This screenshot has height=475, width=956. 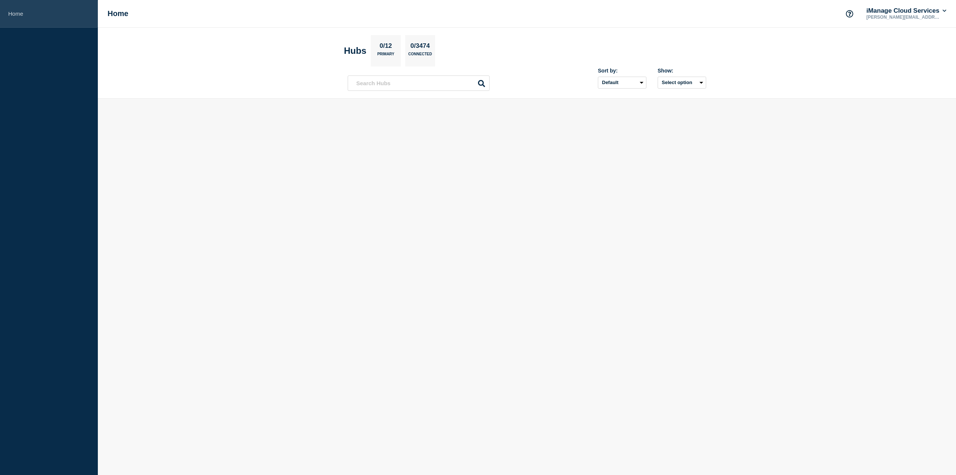 I want to click on p: Connected, so click(x=420, y=56).